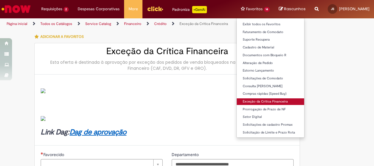 This screenshot has width=374, height=166. I want to click on a: Solicitação de Limite e Prazo Rota, so click(271, 133).